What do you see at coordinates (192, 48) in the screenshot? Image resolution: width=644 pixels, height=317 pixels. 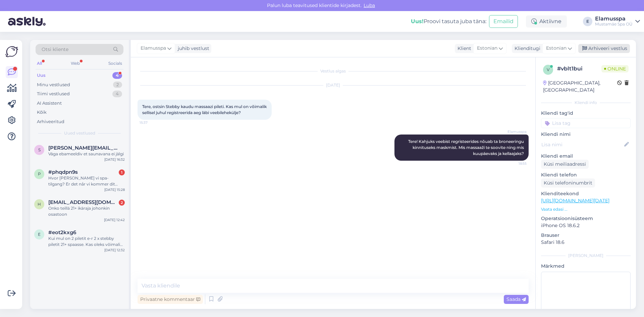 I see `div: juhib vestlust` at bounding box center [192, 48].